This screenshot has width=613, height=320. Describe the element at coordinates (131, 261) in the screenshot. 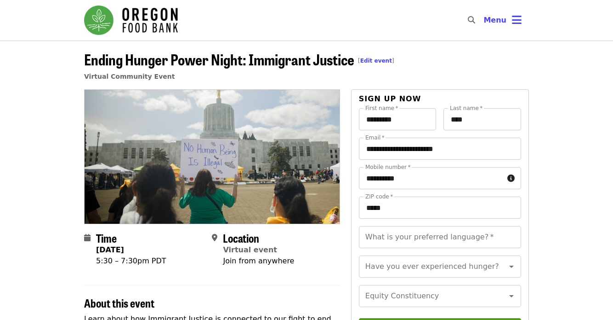

I see `div: 5:30 – 7:30pm PDT` at that location.